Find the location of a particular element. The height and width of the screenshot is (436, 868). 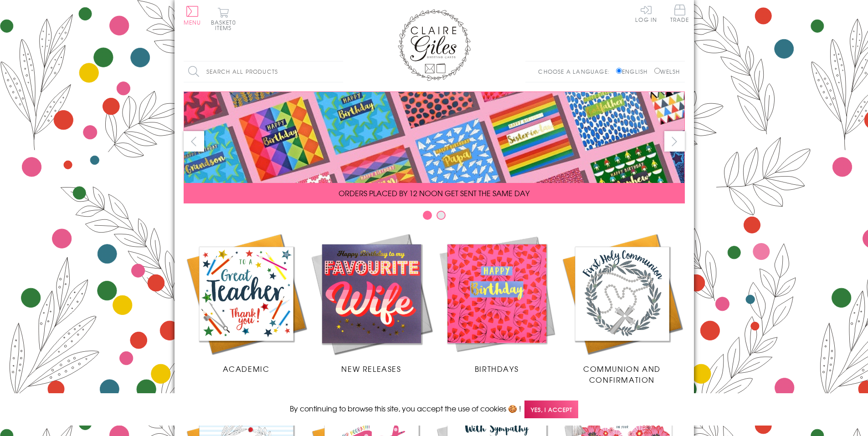

a: Communion and Confirmation is located at coordinates (622, 308).